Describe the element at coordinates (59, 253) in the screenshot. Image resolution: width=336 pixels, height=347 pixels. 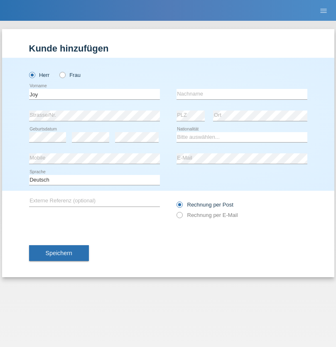
I see `span: Speichern` at that location.